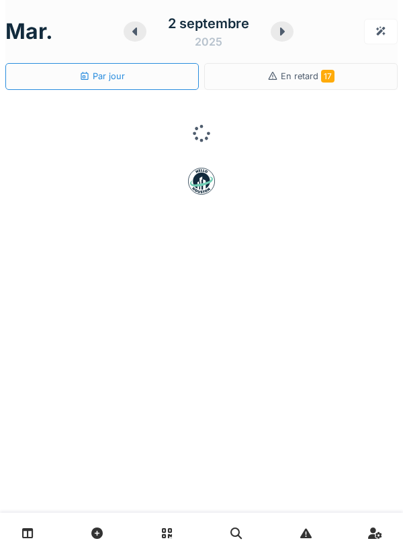  What do you see at coordinates (102, 76) in the screenshot?
I see `div: Par jour` at bounding box center [102, 76].